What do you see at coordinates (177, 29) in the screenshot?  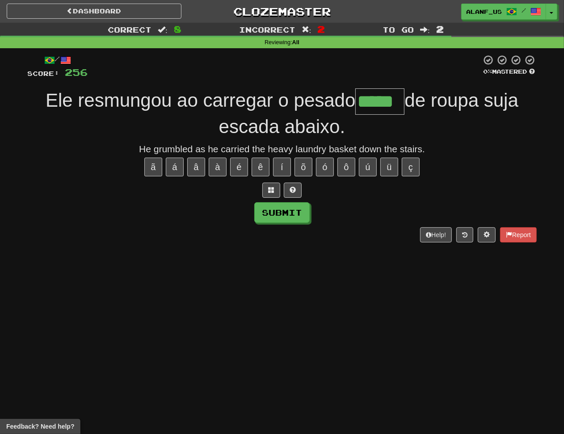 I see `span: 8` at bounding box center [177, 29].